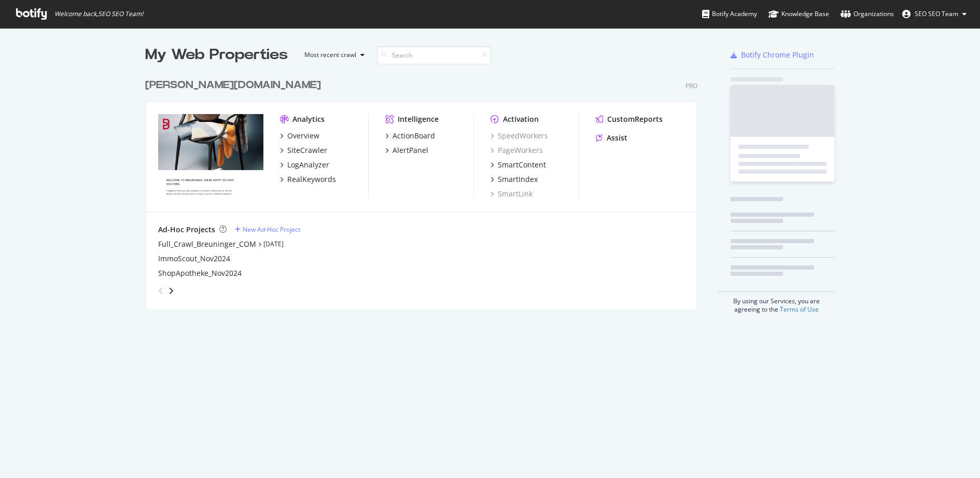 The image size is (980, 478). What do you see at coordinates (516, 151) in the screenshot?
I see `a: PageWorkers` at bounding box center [516, 151].